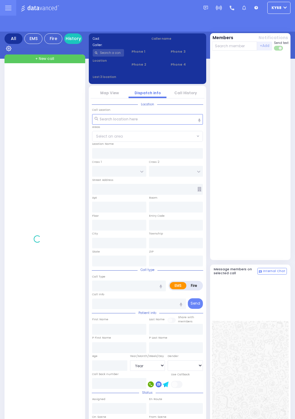 This screenshot has height=419, width=295. I want to click on span: + New call, so click(45, 59).